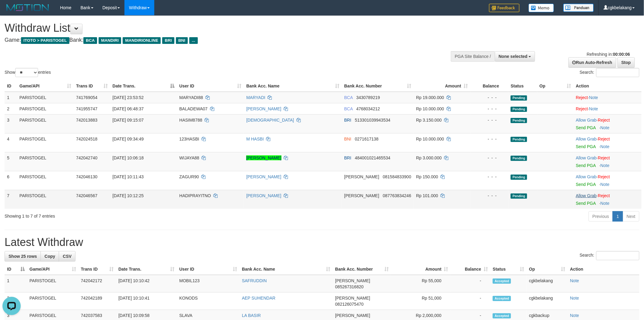 The image size is (644, 320). Describe the element at coordinates (618, 216) in the screenshot. I see `a: 1` at that location.